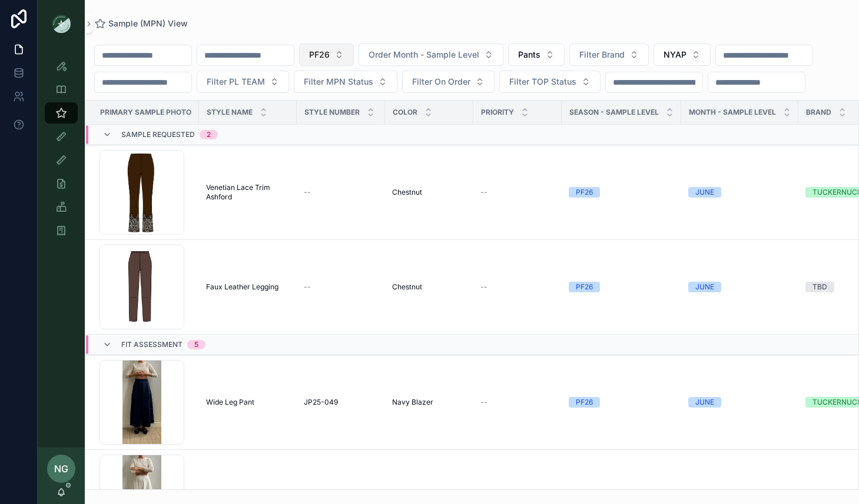  I want to click on a: JP25-049, so click(341, 403).